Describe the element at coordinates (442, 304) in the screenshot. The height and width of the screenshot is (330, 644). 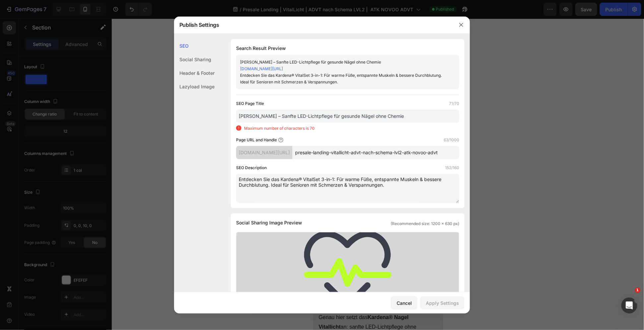
I see `div: Apply Settings` at that location.